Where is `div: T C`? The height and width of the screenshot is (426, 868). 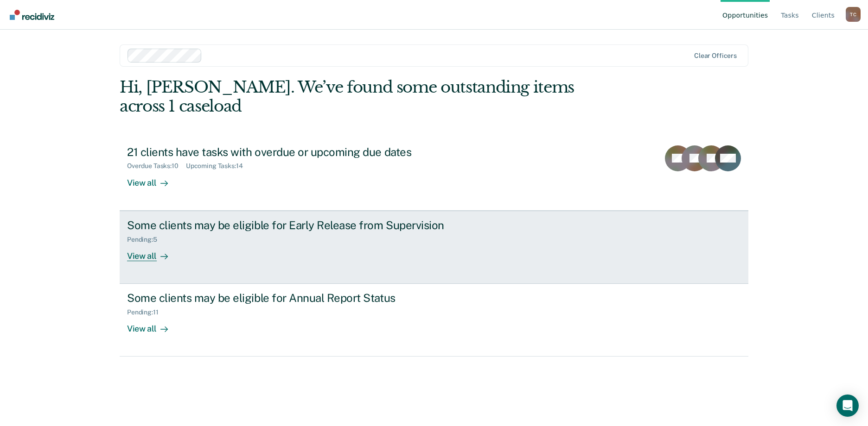 div: T C is located at coordinates (853, 14).